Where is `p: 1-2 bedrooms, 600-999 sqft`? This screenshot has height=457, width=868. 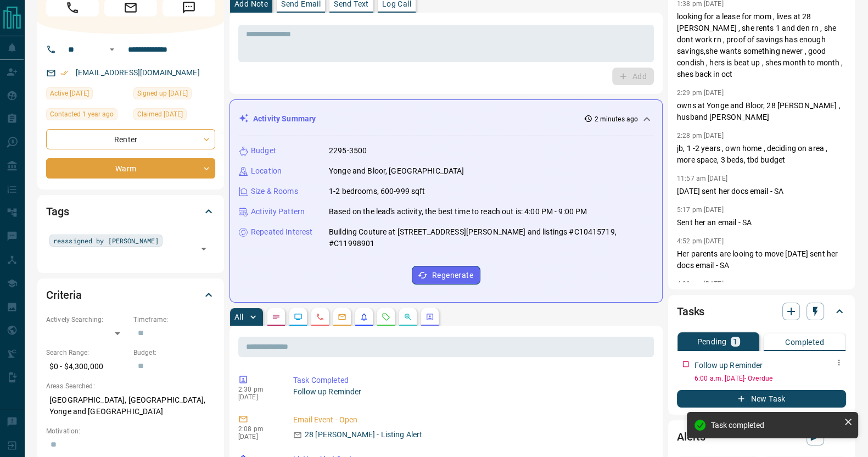
p: 1-2 bedrooms, 600-999 sqft is located at coordinates (377, 191).